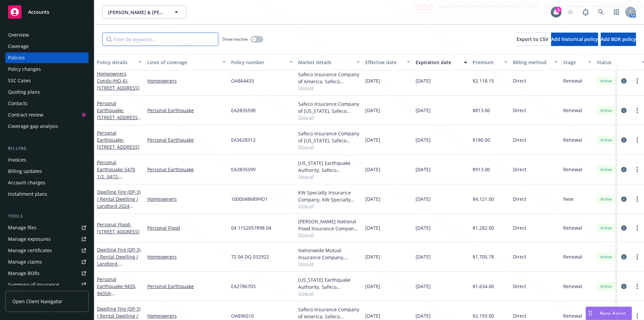  I want to click on span: Accounts, so click(39, 12).